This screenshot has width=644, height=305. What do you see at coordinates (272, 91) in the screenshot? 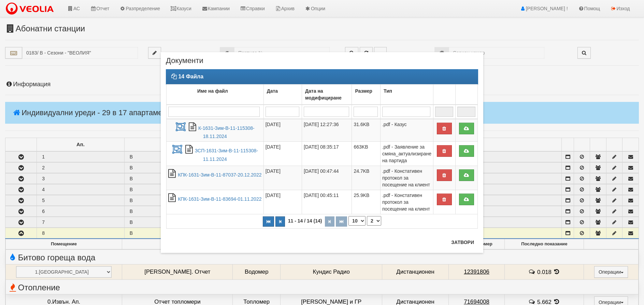
I see `b: Дата` at bounding box center [272, 91].